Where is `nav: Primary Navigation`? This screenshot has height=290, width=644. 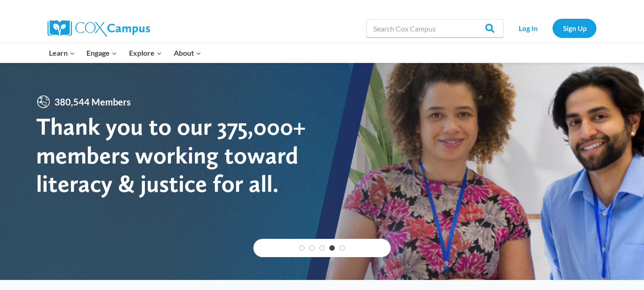 nav: Primary Navigation is located at coordinates (125, 53).